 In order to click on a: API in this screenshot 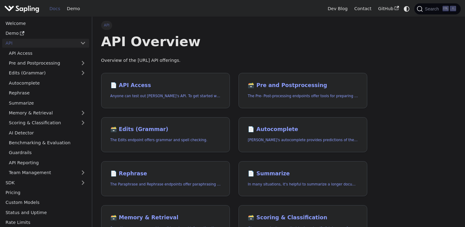, I will do `click(39, 43)`.